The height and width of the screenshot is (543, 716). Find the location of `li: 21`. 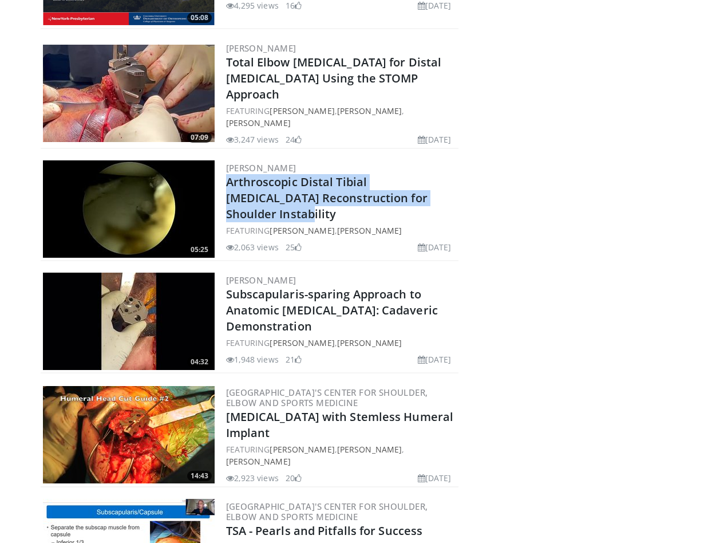

li: 21 is located at coordinates (294, 359).